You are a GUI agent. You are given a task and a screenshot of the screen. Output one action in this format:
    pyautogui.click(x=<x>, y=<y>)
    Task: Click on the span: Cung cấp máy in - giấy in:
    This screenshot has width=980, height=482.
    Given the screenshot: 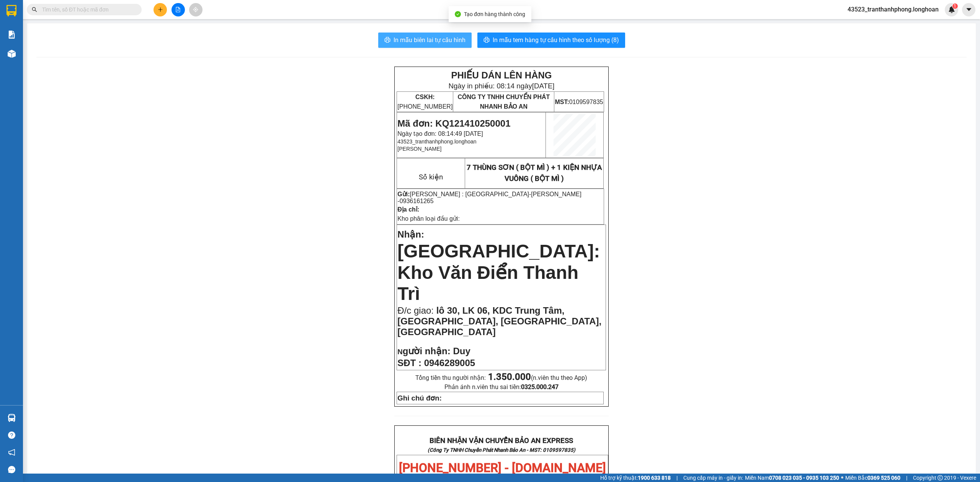 What is the action you would take?
    pyautogui.click(x=714, y=478)
    